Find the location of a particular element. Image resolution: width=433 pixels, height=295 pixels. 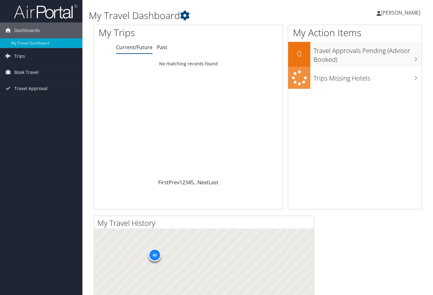

a: Trips Missing Hotels is located at coordinates (355, 78).